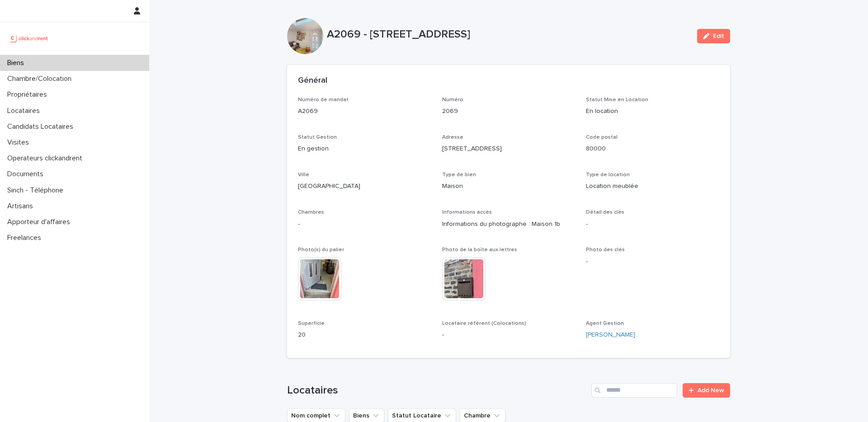 This screenshot has width=868, height=422. What do you see at coordinates (605, 324) in the screenshot?
I see `span: Agent Gestion` at bounding box center [605, 324].